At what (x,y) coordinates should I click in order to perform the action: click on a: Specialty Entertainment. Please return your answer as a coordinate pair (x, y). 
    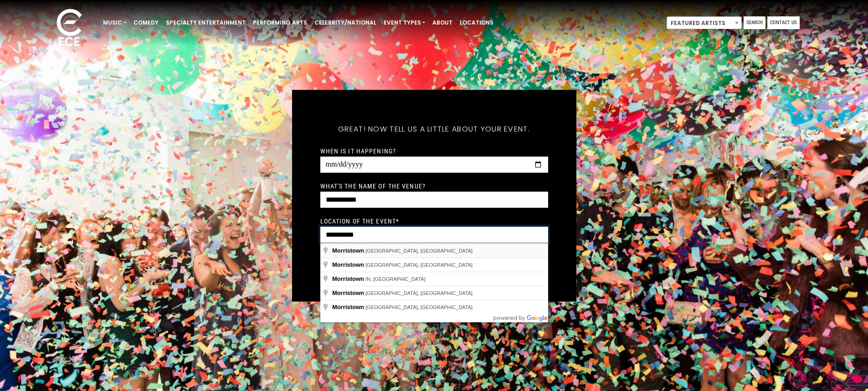
    Looking at the image, I should click on (205, 22).